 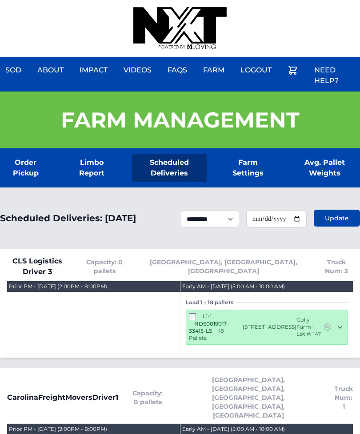 I want to click on h1: Farm Management, so click(x=180, y=120).